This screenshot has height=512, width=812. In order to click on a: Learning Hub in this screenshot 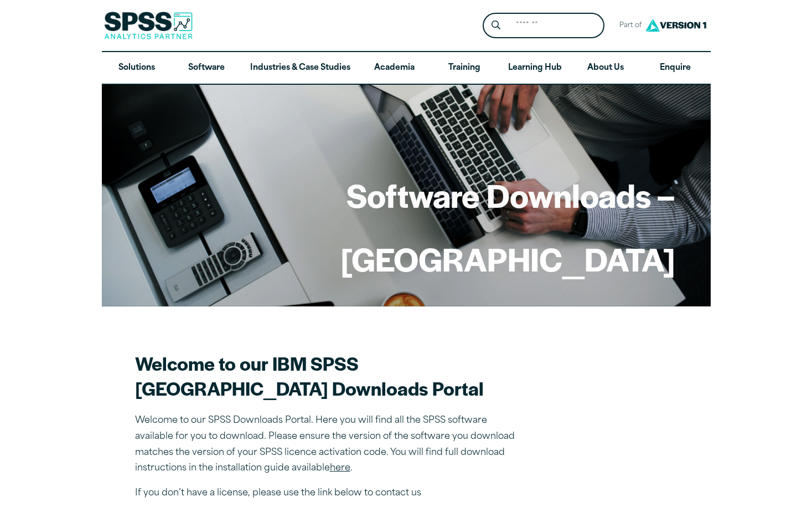, I will do `click(534, 68)`.